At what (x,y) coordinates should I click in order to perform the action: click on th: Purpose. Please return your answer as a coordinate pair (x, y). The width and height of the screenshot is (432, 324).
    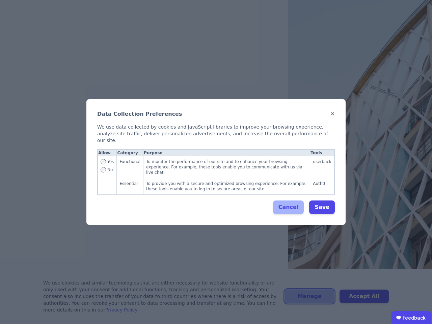
    Looking at the image, I should click on (227, 153).